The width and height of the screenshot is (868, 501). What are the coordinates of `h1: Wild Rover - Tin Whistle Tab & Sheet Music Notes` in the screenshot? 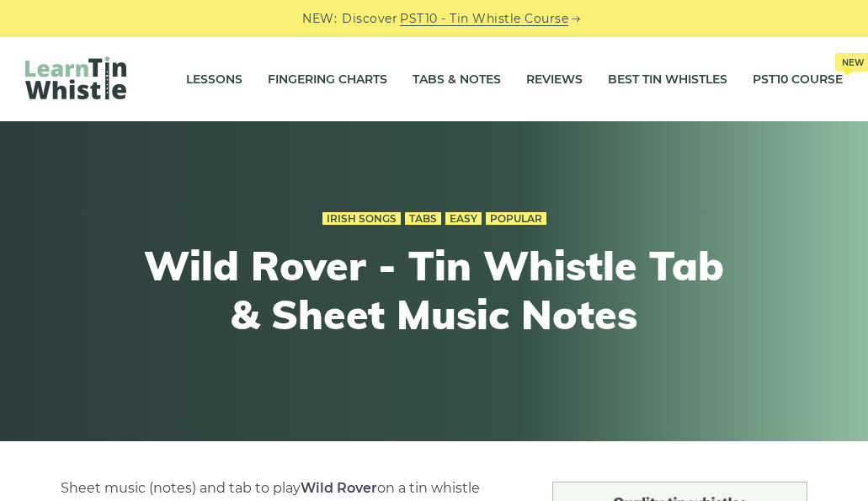 It's located at (434, 289).